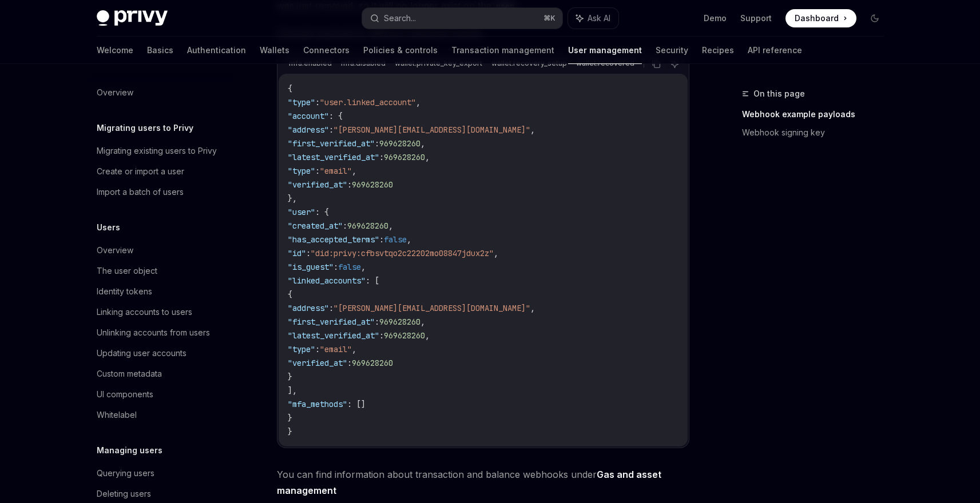 The height and width of the screenshot is (503, 980). Describe the element at coordinates (656, 64) in the screenshot. I see `button: Copy the contents from the code block` at that location.